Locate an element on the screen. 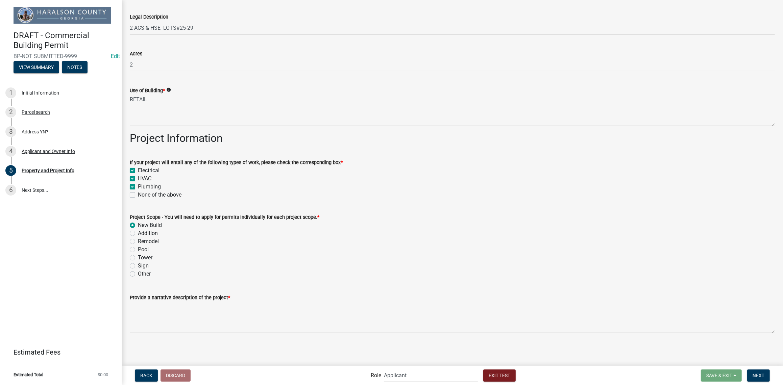 The height and width of the screenshot is (385, 783). label: Remodel is located at coordinates (148, 242).